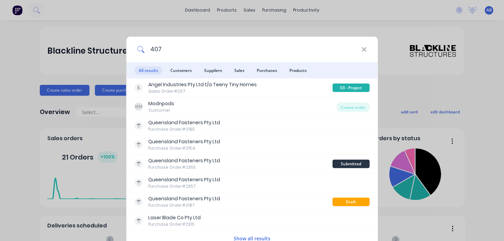 The image size is (504, 241). Describe the element at coordinates (267, 70) in the screenshot. I see `span: Purchases` at that location.